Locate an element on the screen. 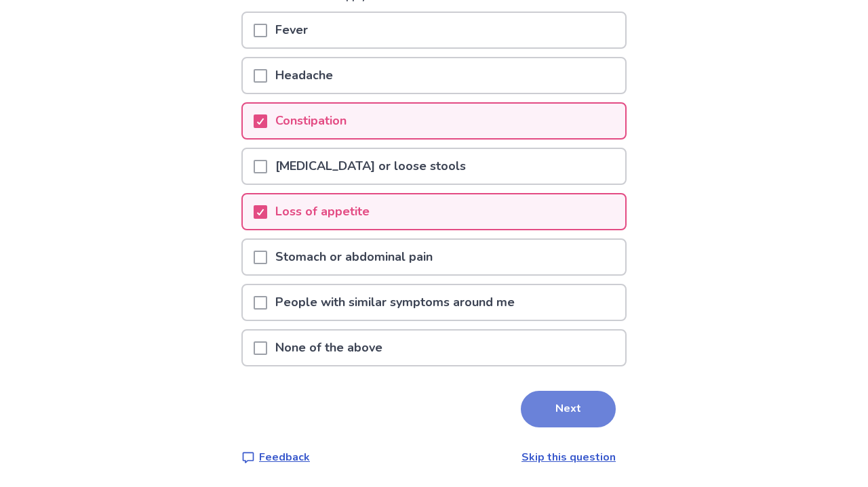  p: Headache is located at coordinates (304, 76).